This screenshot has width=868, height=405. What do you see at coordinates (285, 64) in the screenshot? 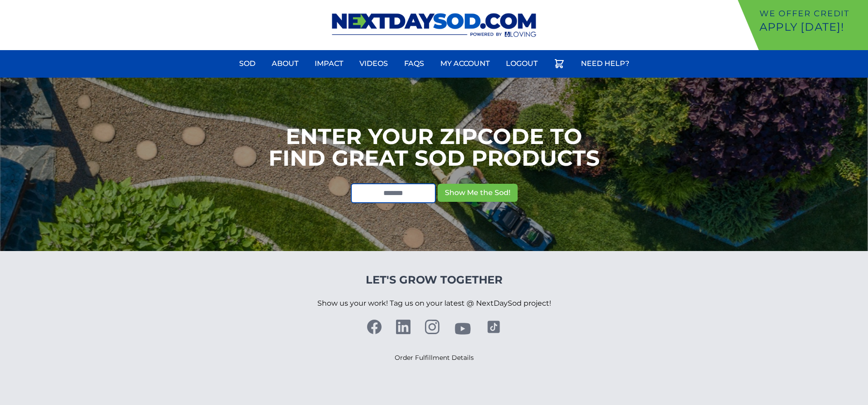
I see `a: About` at bounding box center [285, 64].